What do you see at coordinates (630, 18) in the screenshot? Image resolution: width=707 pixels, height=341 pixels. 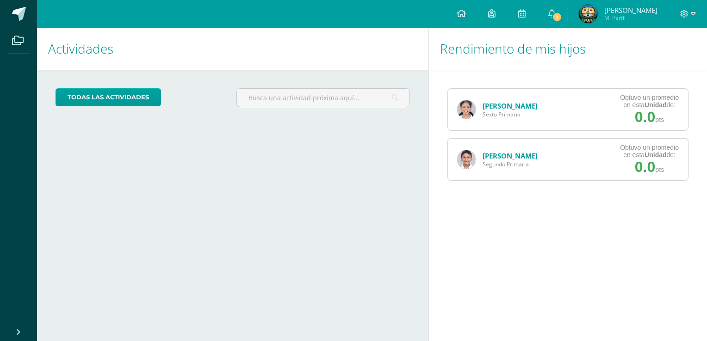 I see `span: Mi Perfil` at bounding box center [630, 18].